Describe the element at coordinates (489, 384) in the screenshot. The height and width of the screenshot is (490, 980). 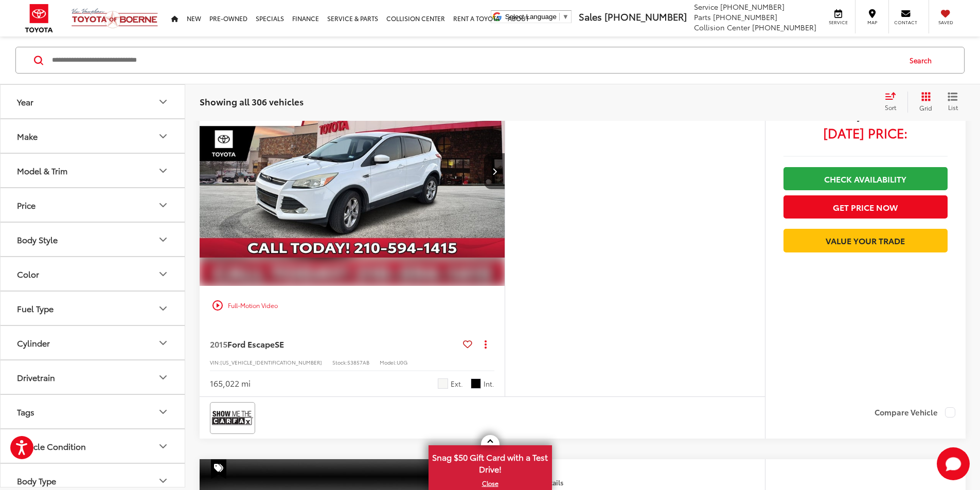
I see `span: Int.` at that location.